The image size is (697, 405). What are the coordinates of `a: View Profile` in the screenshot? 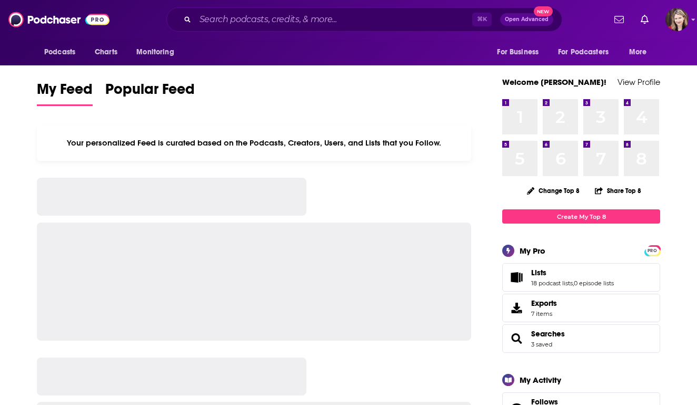 It's located at (639, 82).